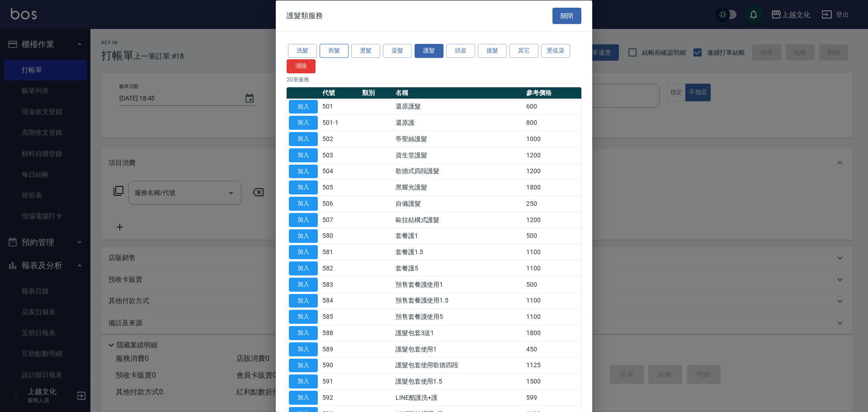  I want to click on td: 505, so click(340, 187).